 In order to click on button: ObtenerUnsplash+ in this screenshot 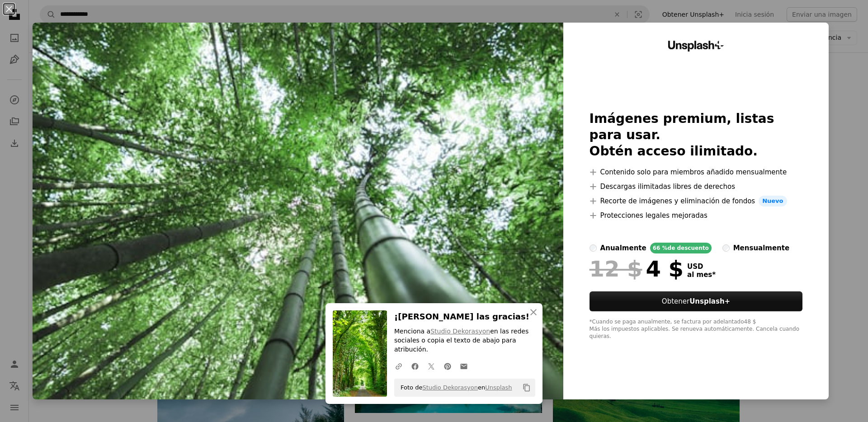, I will do `click(696, 301)`.